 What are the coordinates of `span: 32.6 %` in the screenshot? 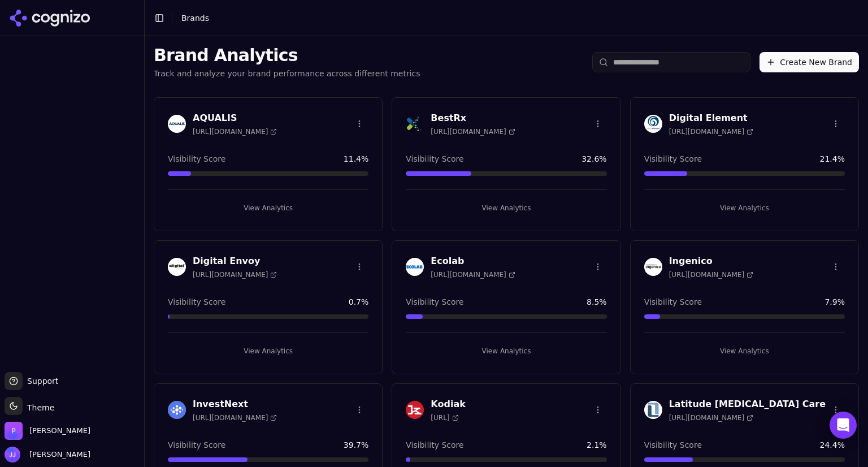 It's located at (594, 159).